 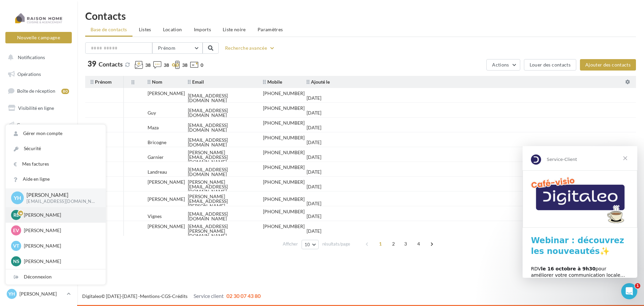 I want to click on b: Webinar : découvrez les nouveautés✨, so click(x=55, y=100).